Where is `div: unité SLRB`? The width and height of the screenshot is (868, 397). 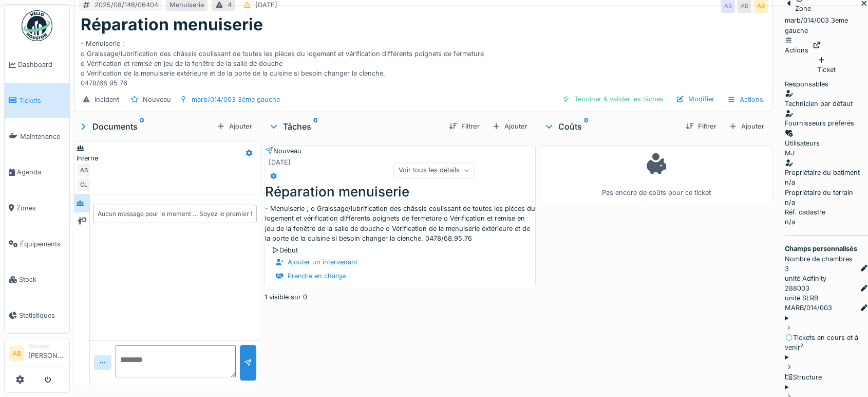
div: unité SLRB is located at coordinates (826, 298).